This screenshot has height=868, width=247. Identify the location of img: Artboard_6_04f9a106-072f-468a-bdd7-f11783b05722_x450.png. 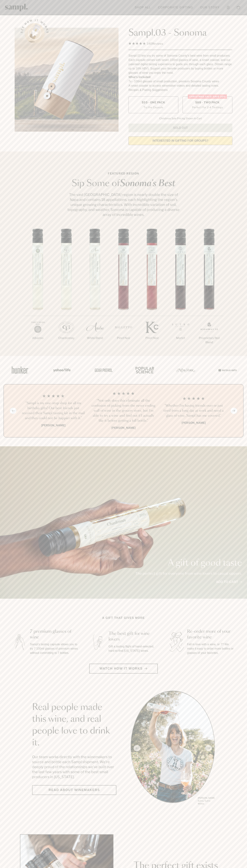
(61, 370).